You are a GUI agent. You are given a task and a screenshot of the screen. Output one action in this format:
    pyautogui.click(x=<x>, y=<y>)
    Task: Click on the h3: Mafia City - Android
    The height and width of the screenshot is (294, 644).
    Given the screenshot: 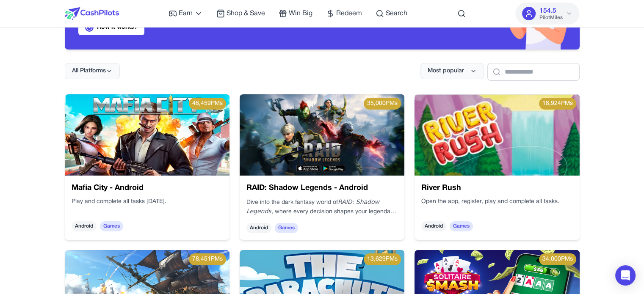 What is the action you would take?
    pyautogui.click(x=147, y=188)
    